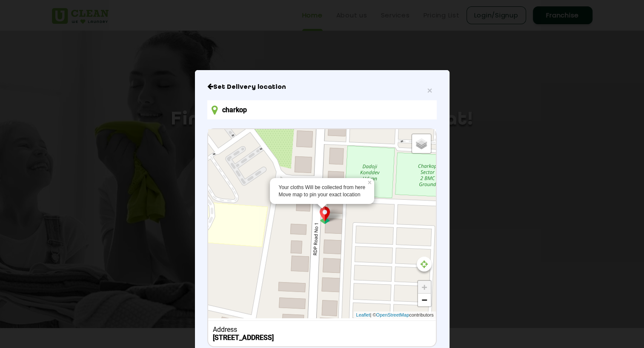 This screenshot has height=348, width=644. What do you see at coordinates (392, 315) in the screenshot?
I see `a: OpenStreetMap` at bounding box center [392, 315].